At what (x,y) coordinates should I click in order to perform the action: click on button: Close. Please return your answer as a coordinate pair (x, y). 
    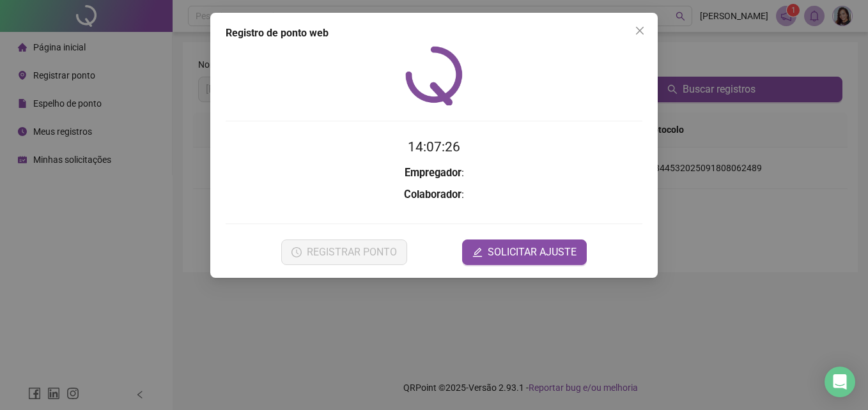
    Looking at the image, I should click on (640, 30).